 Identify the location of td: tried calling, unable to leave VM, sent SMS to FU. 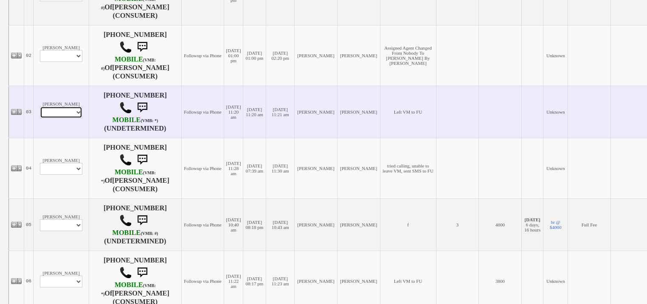
(408, 168).